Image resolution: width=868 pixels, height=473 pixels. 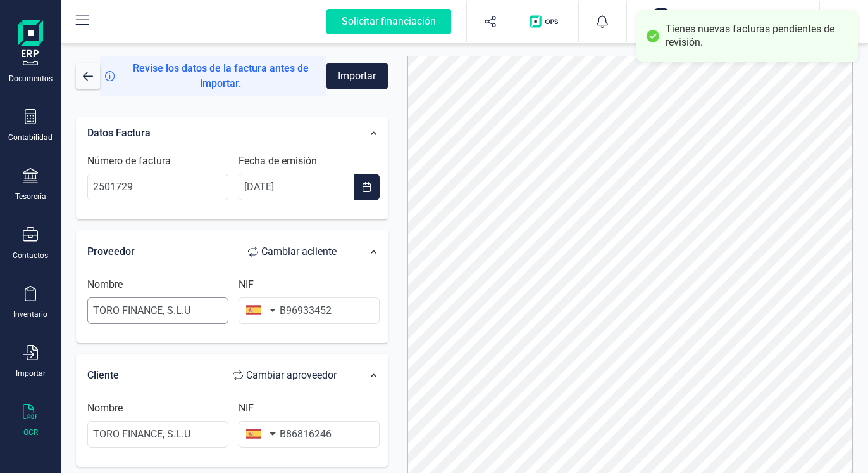 I want to click on div: Solicitar financiación, so click(x=389, y=21).